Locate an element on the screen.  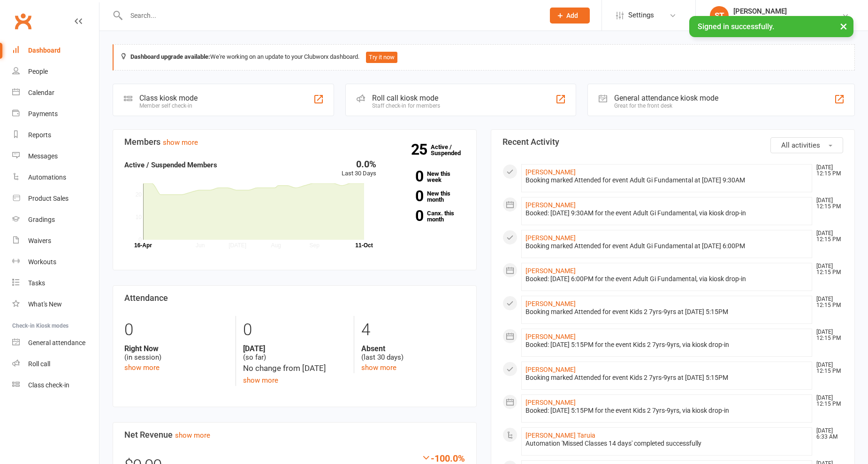
div: People is located at coordinates (38, 71).